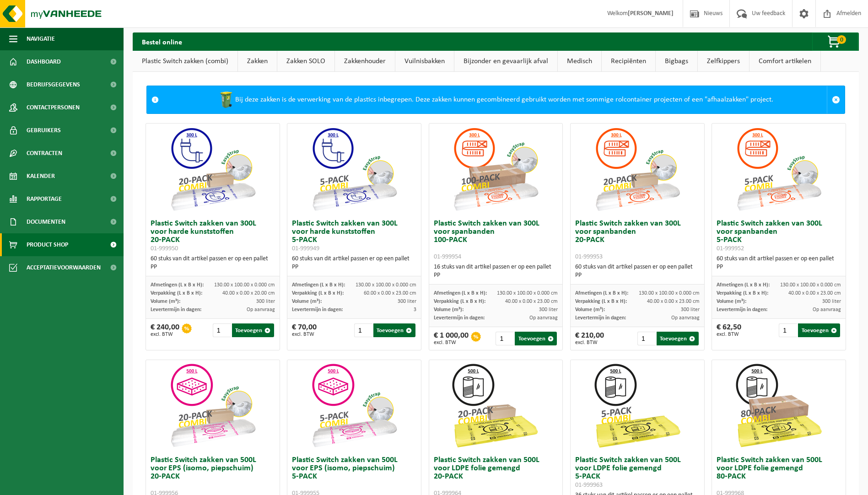  Describe the element at coordinates (779, 169) in the screenshot. I see `img: 01-999952` at that location.